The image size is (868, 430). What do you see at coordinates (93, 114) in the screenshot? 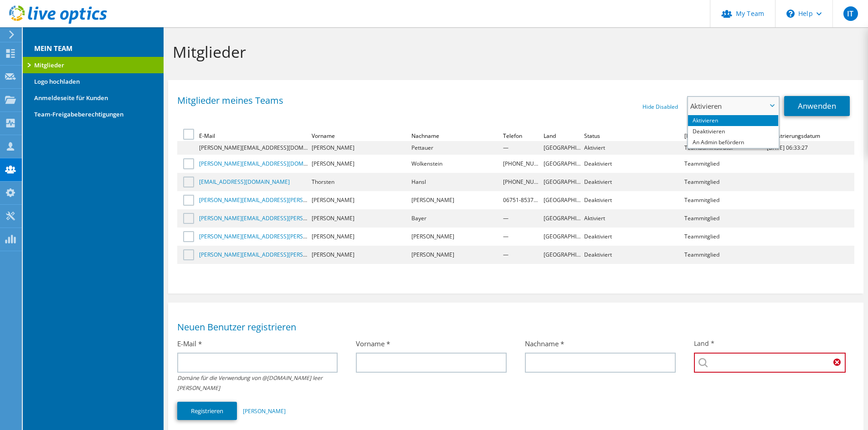
I see `a: Team-Freigabeberechtigungen` at bounding box center [93, 114].